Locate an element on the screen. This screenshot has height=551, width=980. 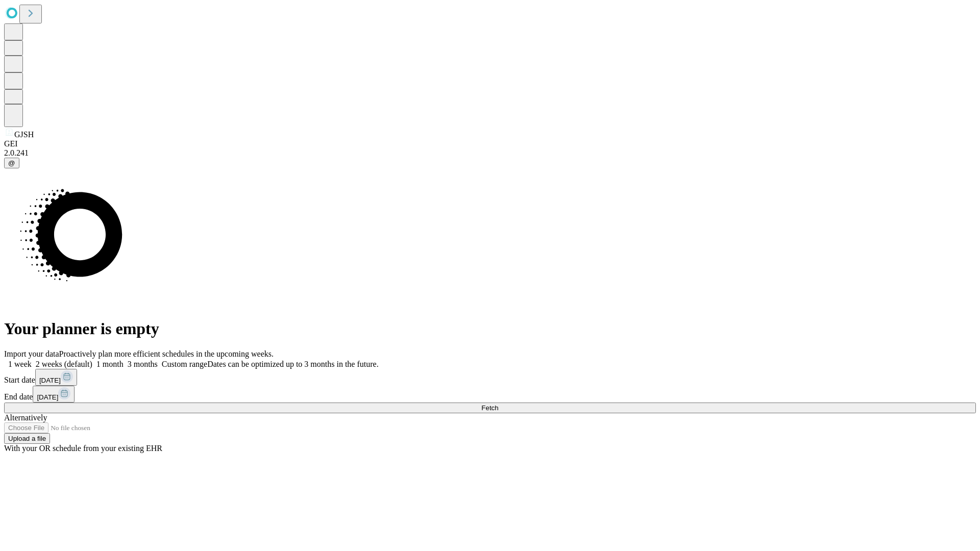
span: 1 month is located at coordinates (110, 364).